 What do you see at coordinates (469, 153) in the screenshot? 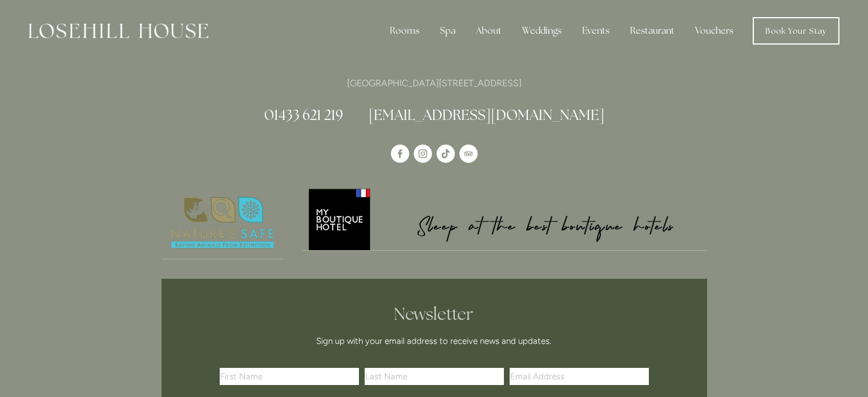
I see `a: TripAdvisor` at bounding box center [469, 153].